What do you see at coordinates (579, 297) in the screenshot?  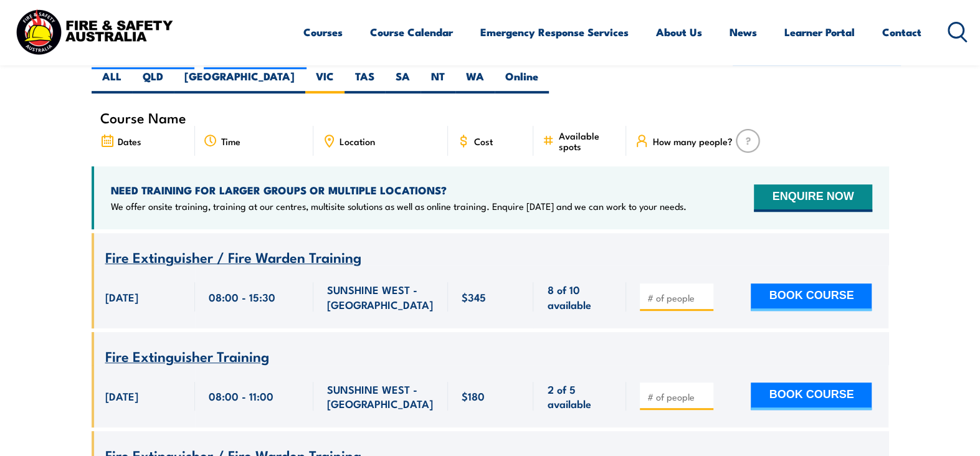 I see `span: 8 of 10 available` at bounding box center [579, 297].